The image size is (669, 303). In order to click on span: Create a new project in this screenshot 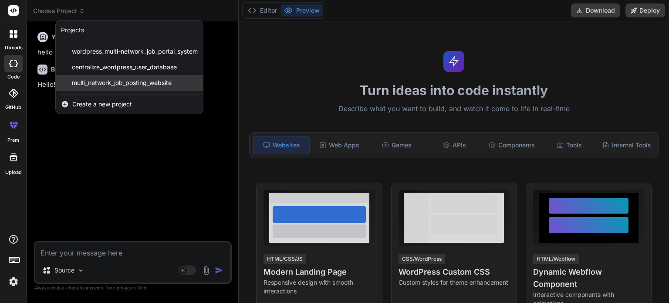, I will do `click(102, 104)`.